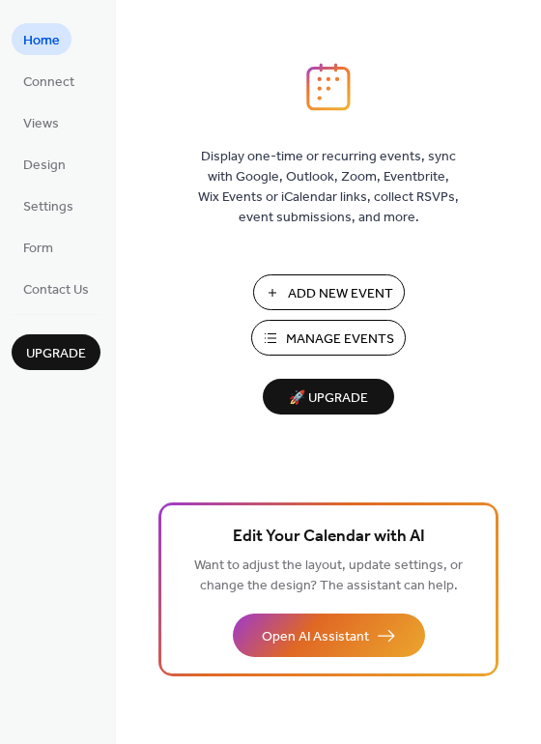  Describe the element at coordinates (329, 537) in the screenshot. I see `span: Edit Your Calendar with AI` at that location.